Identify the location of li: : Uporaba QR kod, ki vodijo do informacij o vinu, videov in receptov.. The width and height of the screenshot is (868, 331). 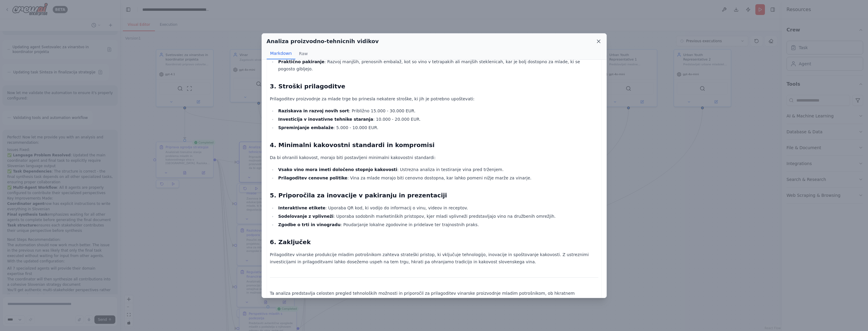
(438, 208).